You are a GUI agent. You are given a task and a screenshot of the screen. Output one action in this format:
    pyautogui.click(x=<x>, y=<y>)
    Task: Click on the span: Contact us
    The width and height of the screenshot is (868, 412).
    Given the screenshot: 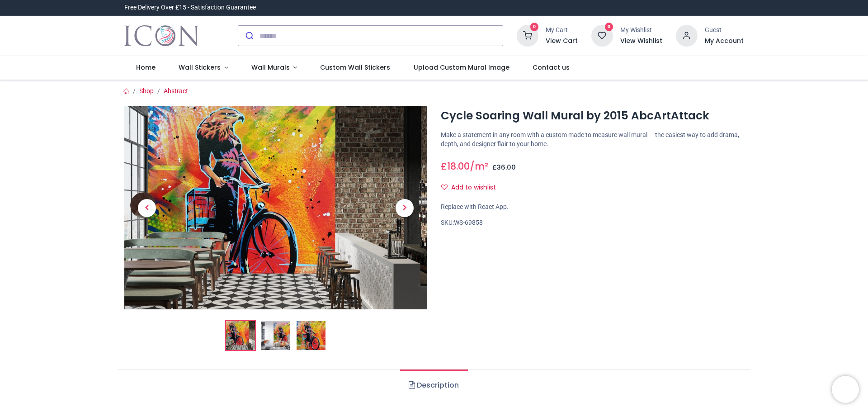 What is the action you would take?
    pyautogui.click(x=551, y=67)
    